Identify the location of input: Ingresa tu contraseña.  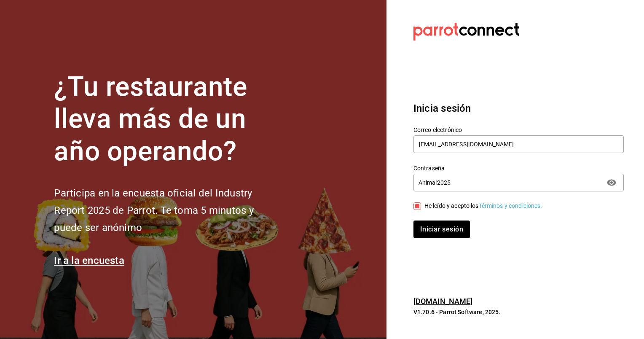
(507, 182).